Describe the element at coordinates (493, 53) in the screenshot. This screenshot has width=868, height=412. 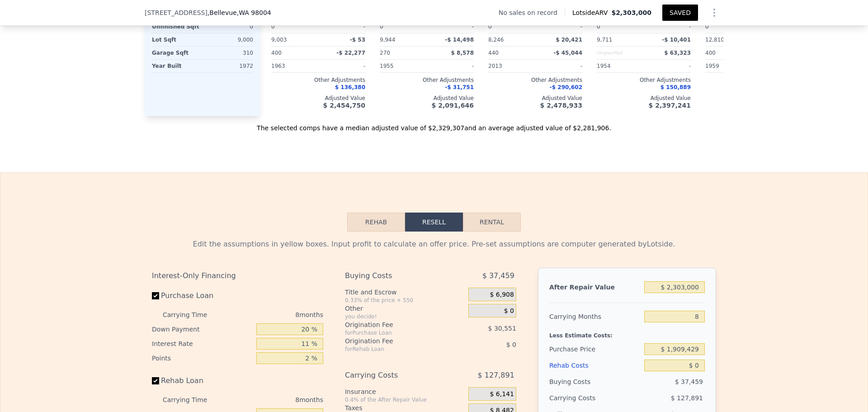
I see `span: 440` at that location.